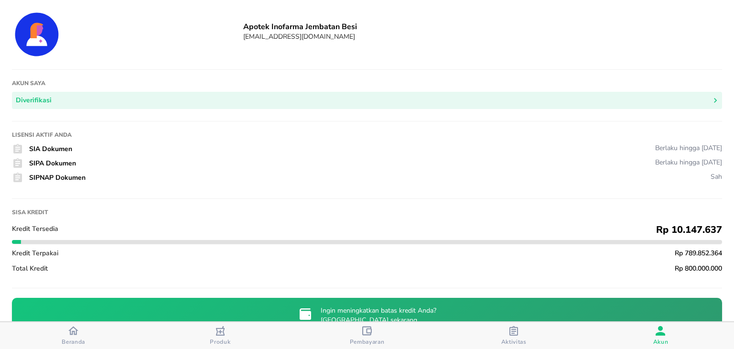 The image size is (734, 349). Describe the element at coordinates (220, 342) in the screenshot. I see `span: Produk` at that location.